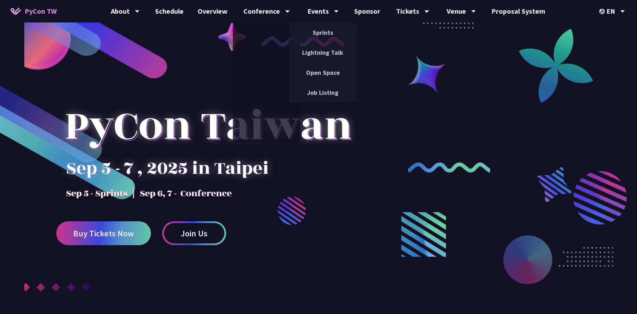 This screenshot has width=637, height=314. Describe the element at coordinates (194, 233) in the screenshot. I see `button: Join Us` at that location.